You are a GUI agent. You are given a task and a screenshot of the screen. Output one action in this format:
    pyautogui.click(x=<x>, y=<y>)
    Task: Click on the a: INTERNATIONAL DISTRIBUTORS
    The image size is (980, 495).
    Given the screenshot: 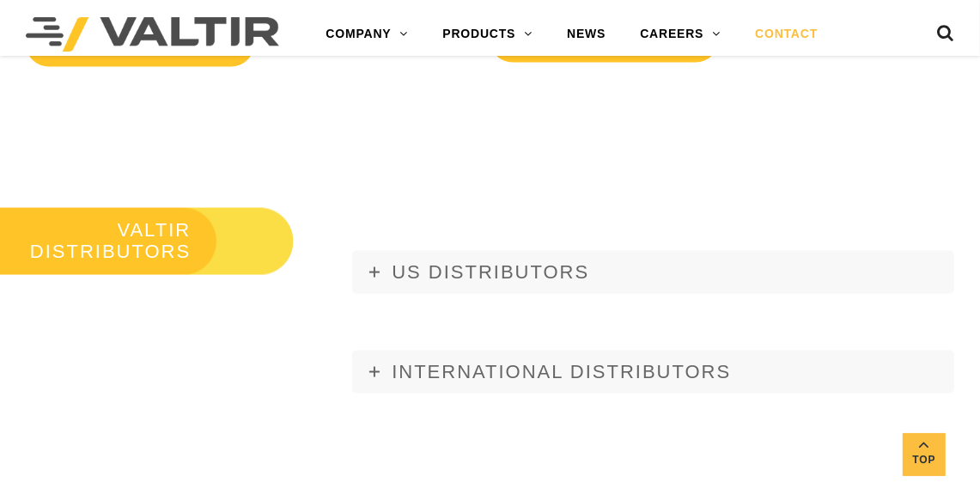 What is the action you would take?
    pyautogui.click(x=653, y=372)
    